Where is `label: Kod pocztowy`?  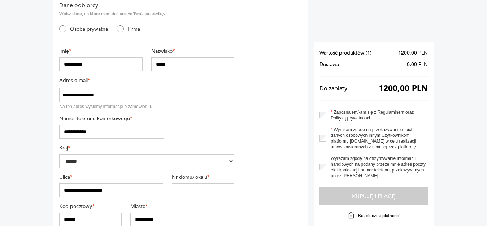 label: Kod pocztowy is located at coordinates (90, 206).